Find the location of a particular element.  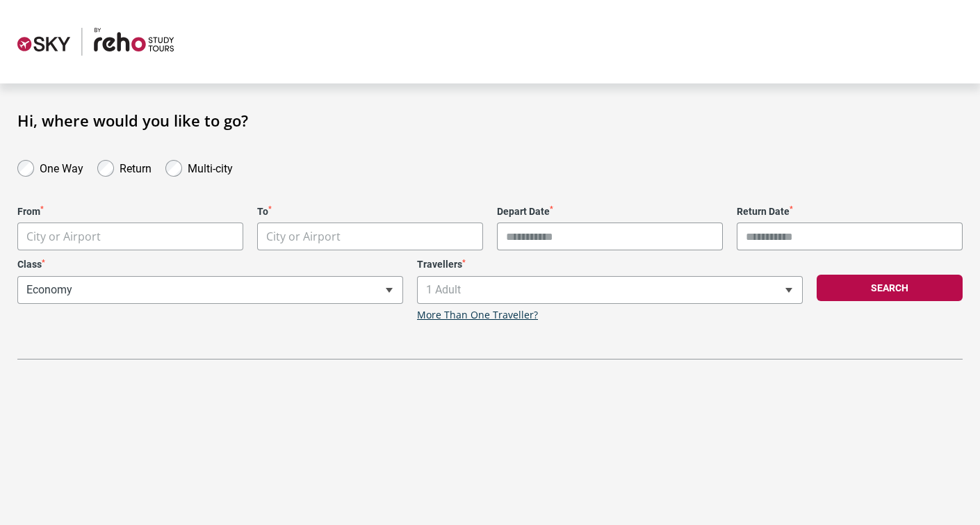

label: To is located at coordinates (370, 211).